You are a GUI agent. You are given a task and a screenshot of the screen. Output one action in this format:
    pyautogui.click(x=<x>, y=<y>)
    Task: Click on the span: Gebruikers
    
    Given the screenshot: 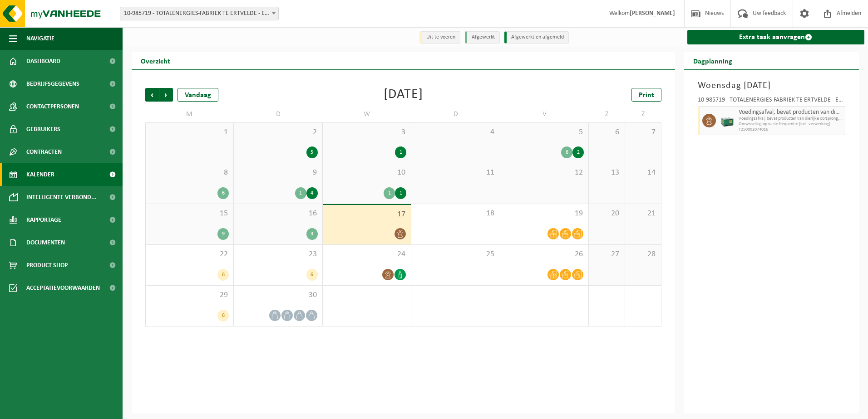 What is the action you would take?
    pyautogui.click(x=43, y=129)
    